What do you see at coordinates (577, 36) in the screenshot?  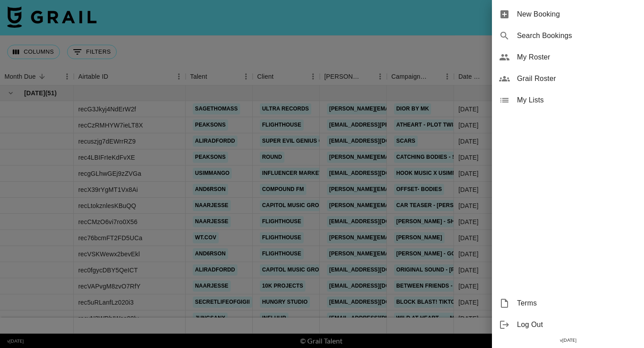 I see `span: Search Bookings` at bounding box center [577, 36].